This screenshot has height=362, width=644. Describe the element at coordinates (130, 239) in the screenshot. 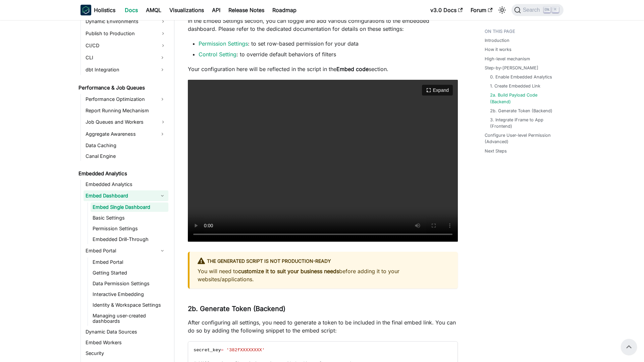

I see `a: Embedded Drill-Through` at that location.